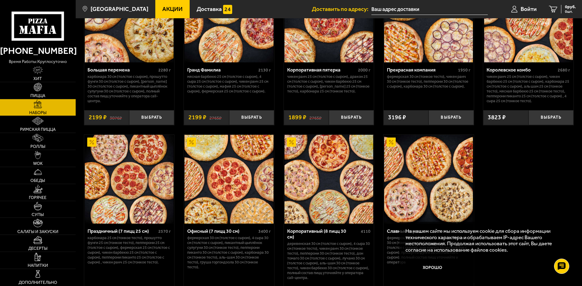 This screenshot has width=582, height=286. What do you see at coordinates (228, 9) in the screenshot?
I see `img: 15daf4d41897b9f0e9f617042186c801.svg` at bounding box center [228, 9].